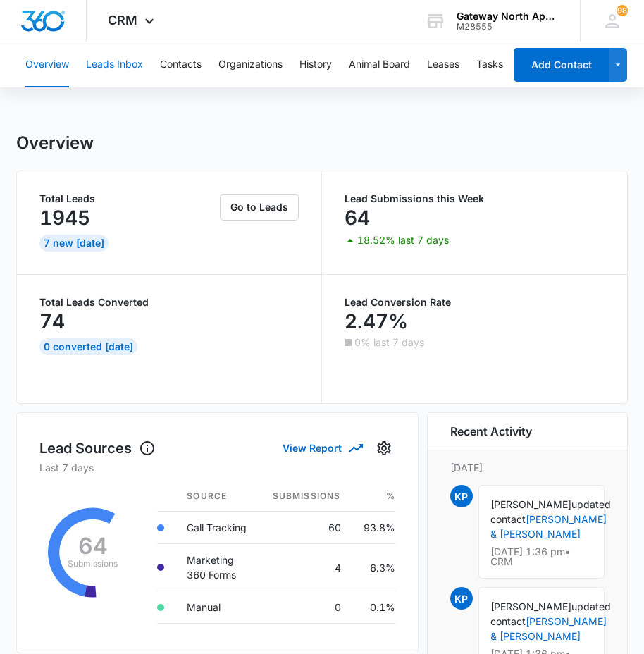 The width and height of the screenshot is (644, 654). I want to click on p: 0% last 7 days, so click(389, 343).